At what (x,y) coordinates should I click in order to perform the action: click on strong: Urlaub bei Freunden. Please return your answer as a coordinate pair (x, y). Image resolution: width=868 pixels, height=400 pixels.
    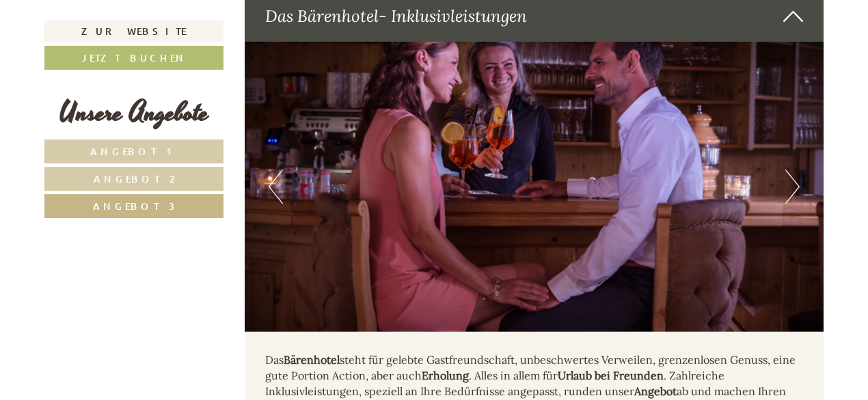
    Looking at the image, I should click on (610, 376).